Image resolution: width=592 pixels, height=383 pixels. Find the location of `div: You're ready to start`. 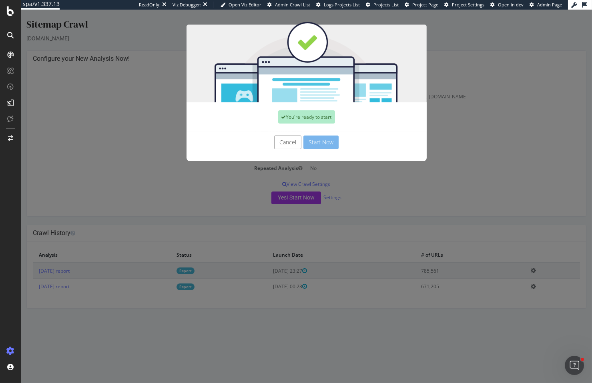

div: You're ready to start is located at coordinates (286, 107).